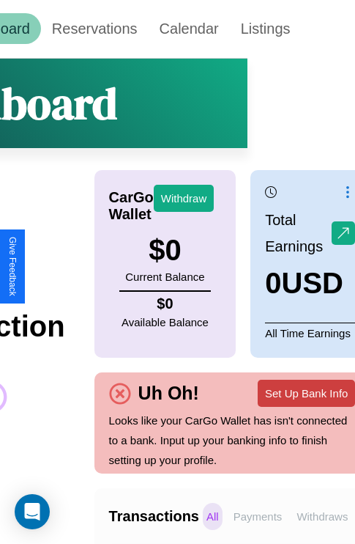 The image size is (355, 544). Describe the element at coordinates (165, 250) in the screenshot. I see `h3: $ 0` at that location.